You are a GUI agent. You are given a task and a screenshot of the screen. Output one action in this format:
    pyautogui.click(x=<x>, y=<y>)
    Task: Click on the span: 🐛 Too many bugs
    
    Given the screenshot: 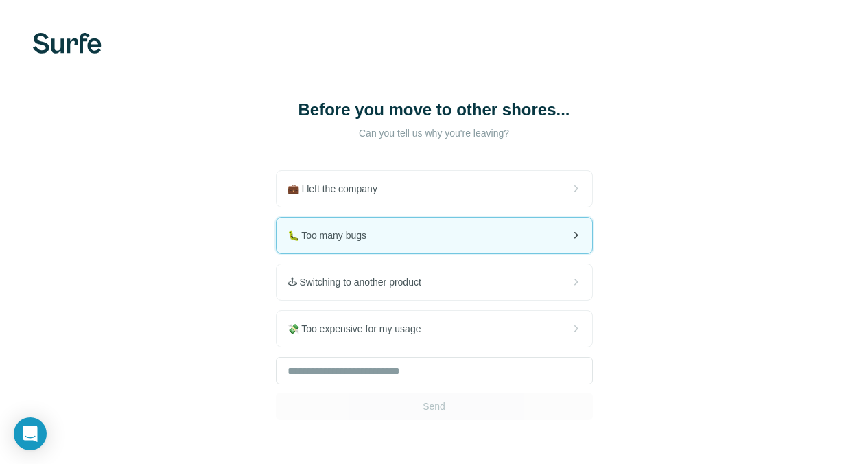 What is the action you would take?
    pyautogui.click(x=333, y=235)
    